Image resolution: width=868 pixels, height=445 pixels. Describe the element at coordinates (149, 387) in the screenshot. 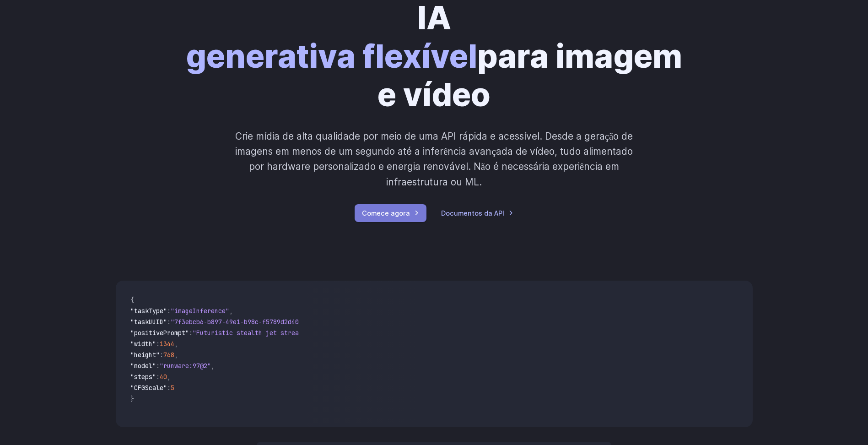

I see `span: "CFGScale"` at that location.